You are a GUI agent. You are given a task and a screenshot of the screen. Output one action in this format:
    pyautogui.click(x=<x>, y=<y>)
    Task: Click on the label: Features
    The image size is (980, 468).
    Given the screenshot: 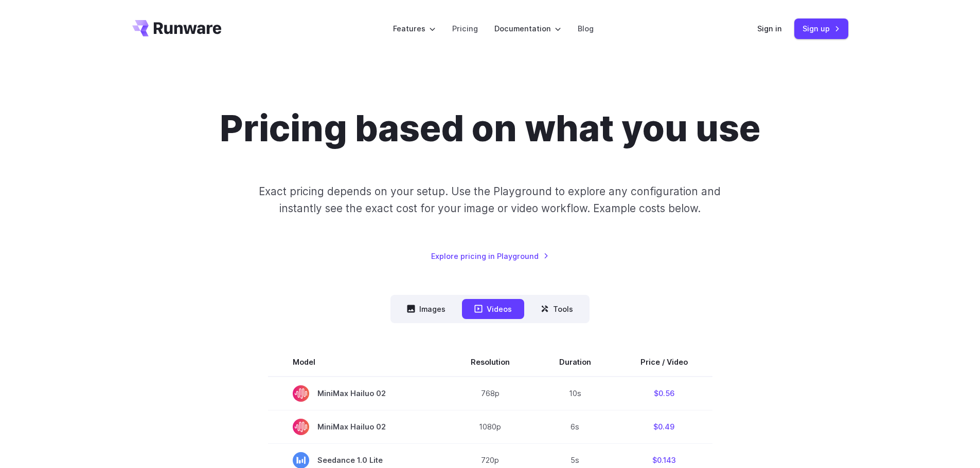 What is the action you would take?
    pyautogui.click(x=415, y=28)
    